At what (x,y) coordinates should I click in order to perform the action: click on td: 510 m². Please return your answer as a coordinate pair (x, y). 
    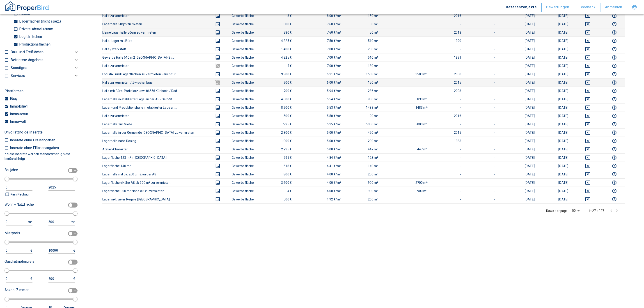
    Looking at the image, I should click on (363, 57).